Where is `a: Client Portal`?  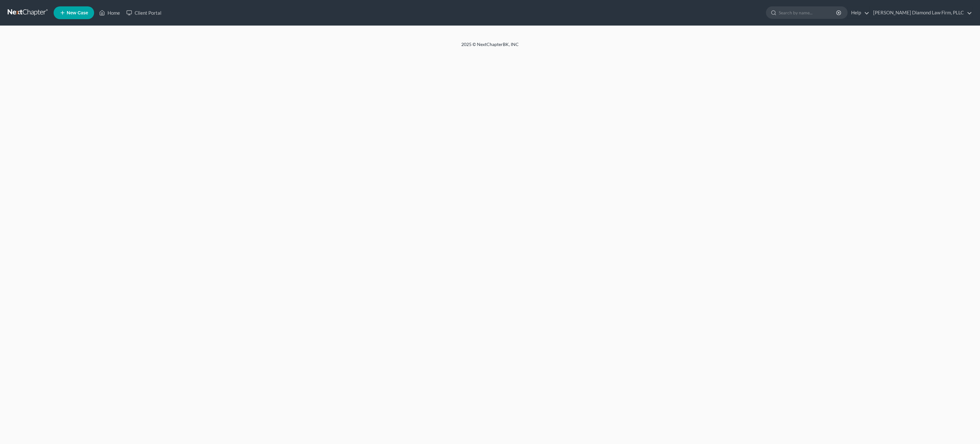
a: Client Portal is located at coordinates (144, 13).